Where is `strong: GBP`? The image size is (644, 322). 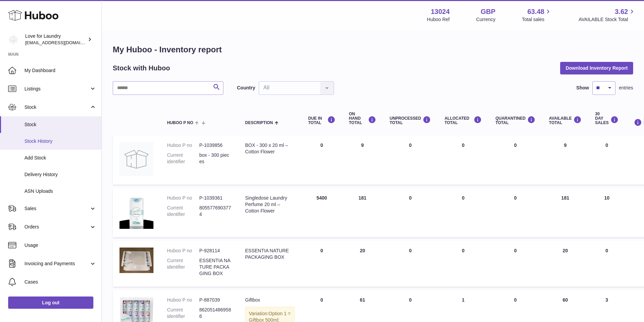
strong: GBP is located at coordinates (488, 12).